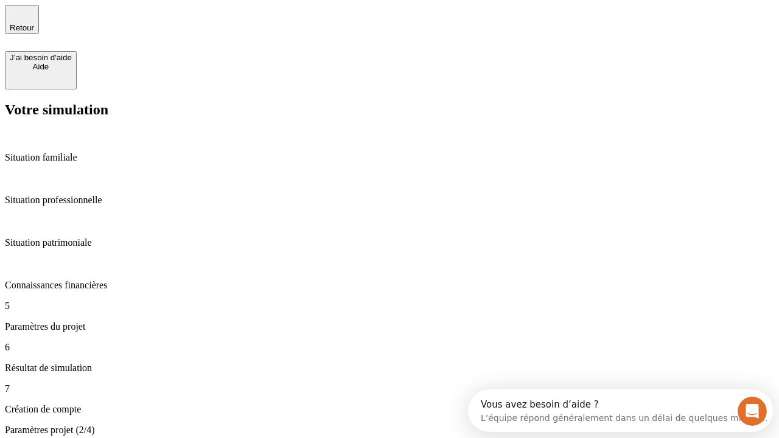 This screenshot has height=438, width=779. What do you see at coordinates (41, 70) in the screenshot?
I see `button: J’ai besoin d'aideAide` at bounding box center [41, 70].